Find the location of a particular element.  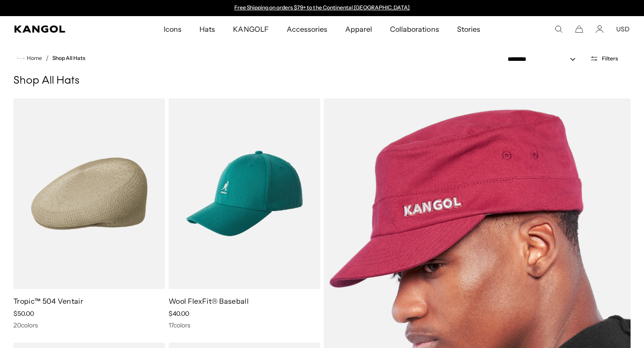

a: Wool FlexFit® Baseball is located at coordinates (208, 301).